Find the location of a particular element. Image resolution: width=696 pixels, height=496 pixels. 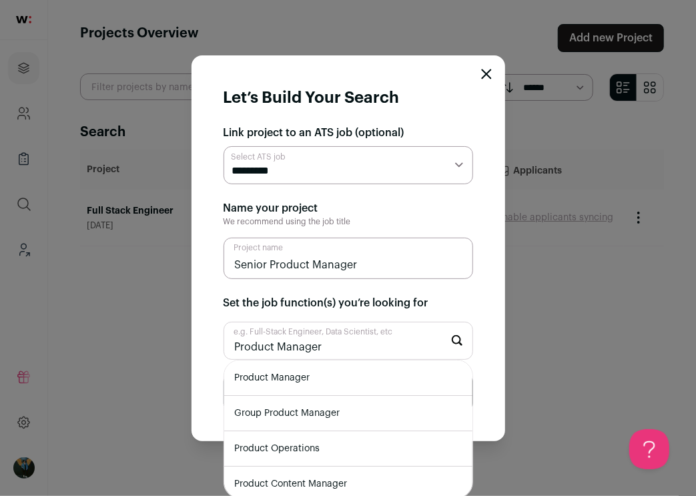

input: Project name is located at coordinates (349, 258).